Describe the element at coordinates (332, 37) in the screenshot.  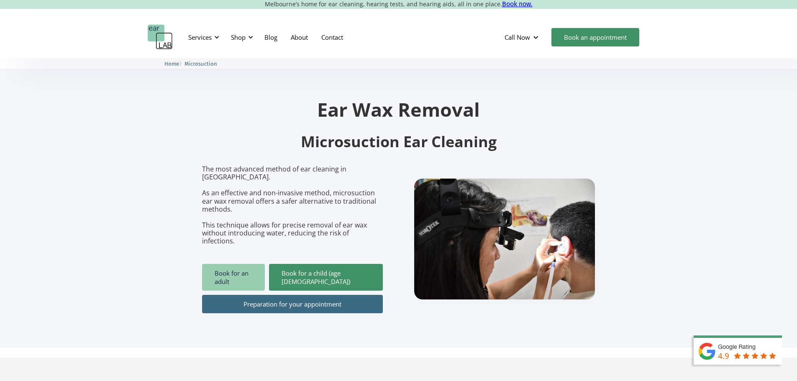
I see `a: Contact` at that location.